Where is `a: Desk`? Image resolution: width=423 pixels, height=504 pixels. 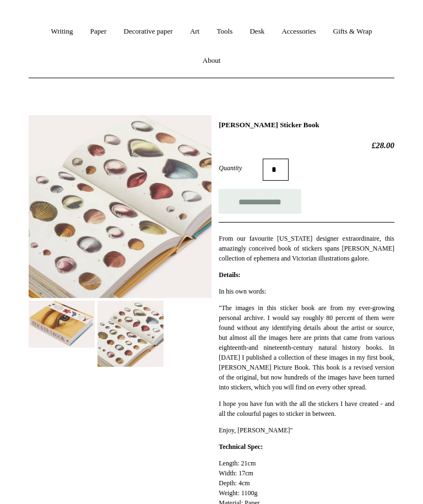
a: Desk is located at coordinates (257, 31).